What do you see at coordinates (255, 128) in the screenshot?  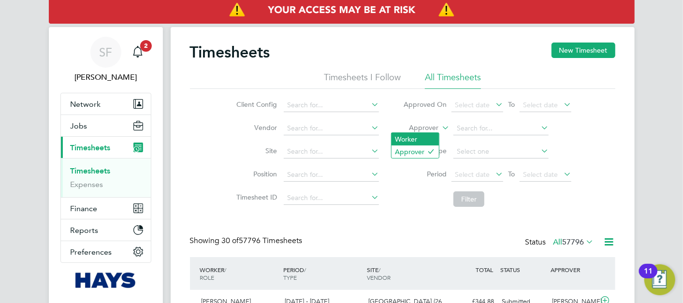 I see `label: Vendor` at bounding box center [255, 128].